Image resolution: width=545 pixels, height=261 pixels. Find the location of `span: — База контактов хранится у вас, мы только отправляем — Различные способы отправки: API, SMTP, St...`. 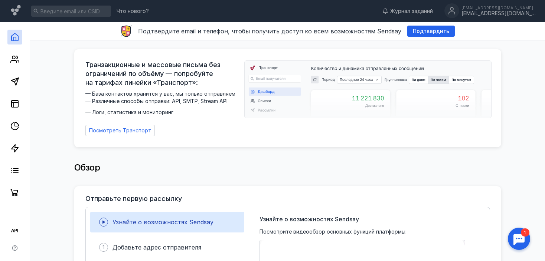

span: — База контактов хранится у вас, мы только отправляем — Различные способы отправки: API, SMTP, St... is located at coordinates (163, 103).